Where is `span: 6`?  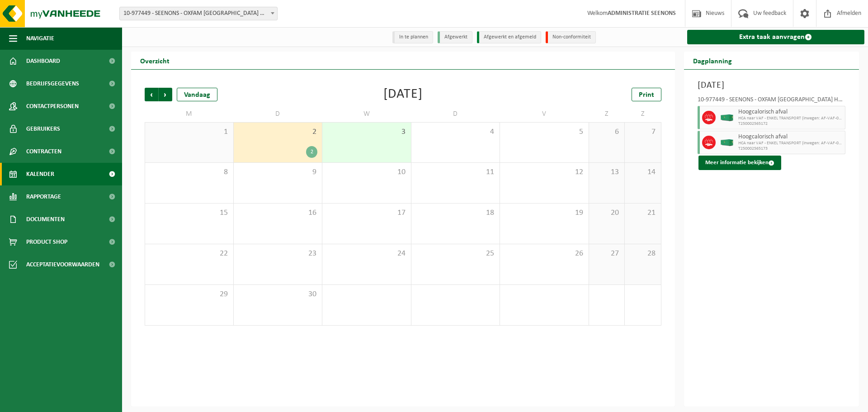
span: 6 is located at coordinates (606, 132).